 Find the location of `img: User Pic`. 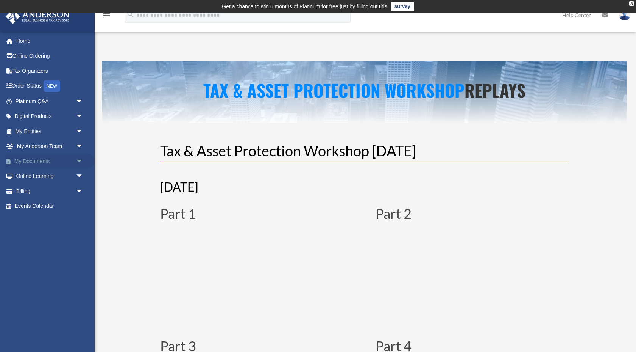

img: User Pic is located at coordinates (625, 15).